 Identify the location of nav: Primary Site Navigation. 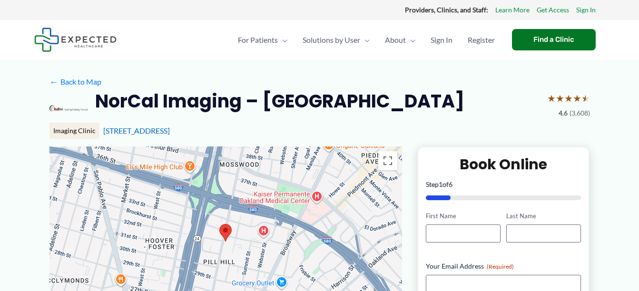
(367, 40).